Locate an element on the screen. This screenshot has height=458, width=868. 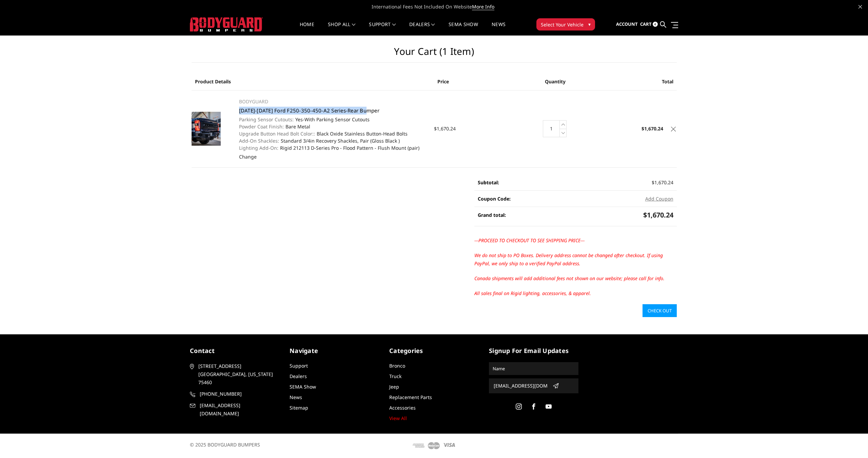
p: ---PROCEED TO CHECKOUT TO SEE SHIPPING PRICE--- is located at coordinates (576, 241).